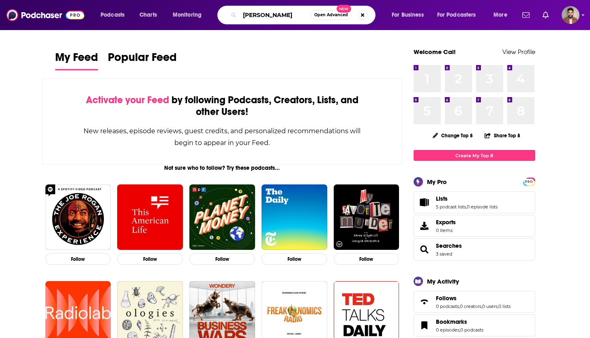 This screenshot has width=590, height=338. Describe the element at coordinates (150, 217) in the screenshot. I see `a: This American Life` at that location.